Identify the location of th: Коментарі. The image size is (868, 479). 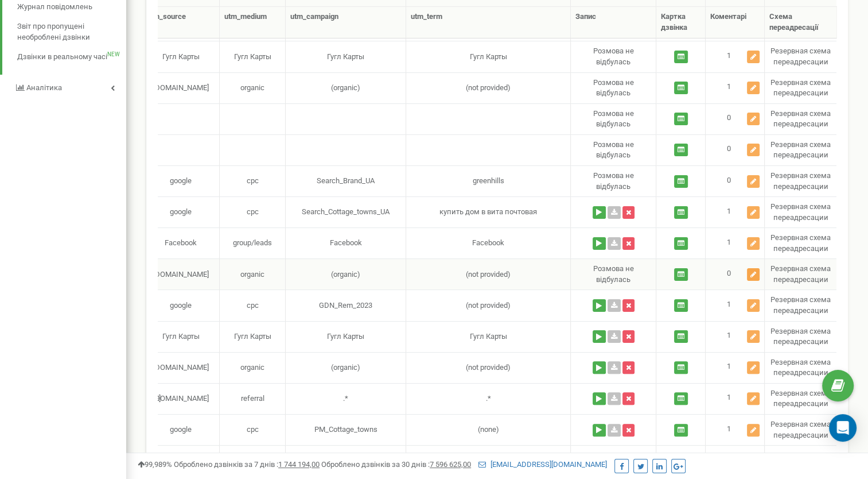
(735, 22).